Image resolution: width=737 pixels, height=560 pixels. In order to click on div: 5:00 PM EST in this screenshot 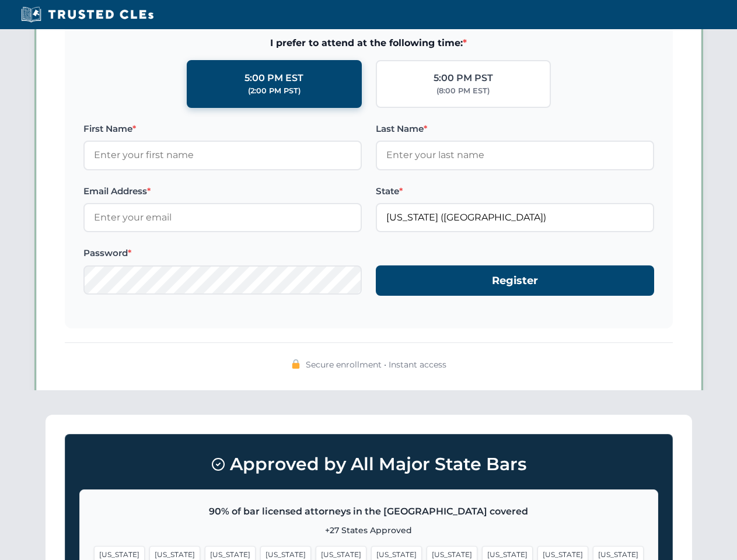, I will do `click(274, 78)`.